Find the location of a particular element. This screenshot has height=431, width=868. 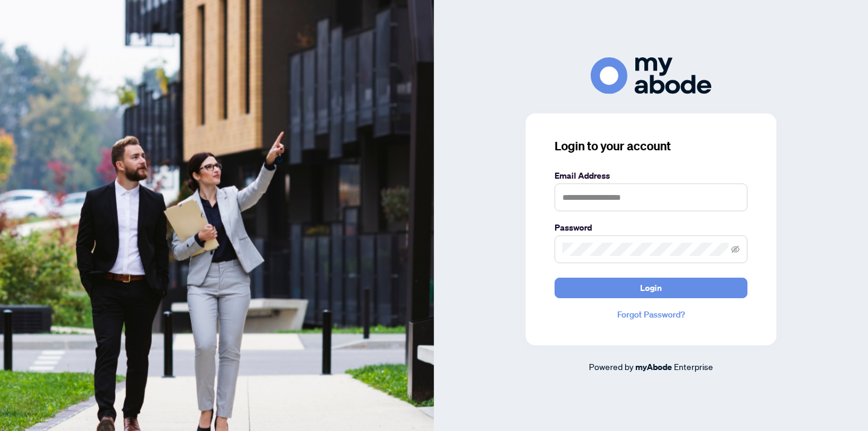

a: myAbode is located at coordinates (653, 366).